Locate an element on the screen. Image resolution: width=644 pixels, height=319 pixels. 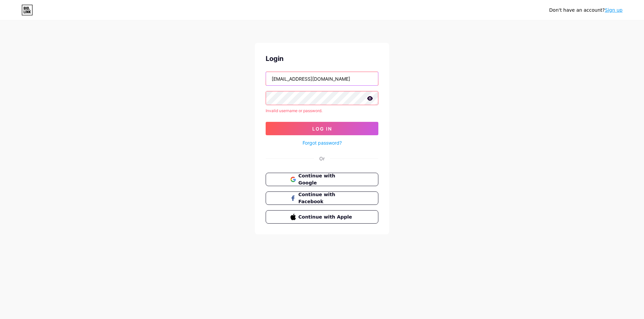
button: Continue with Facebook is located at coordinates (322, 198).